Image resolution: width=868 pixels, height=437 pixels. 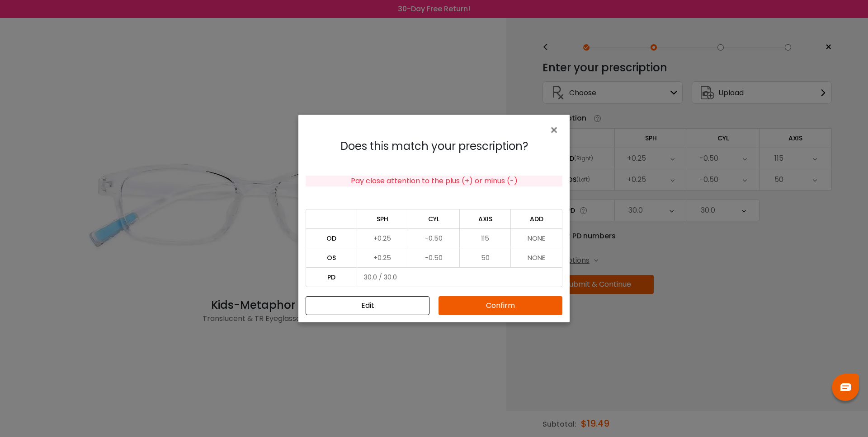 I want to click on div: Pay close attention to the plus (+) or minus (-), so click(x=434, y=181).